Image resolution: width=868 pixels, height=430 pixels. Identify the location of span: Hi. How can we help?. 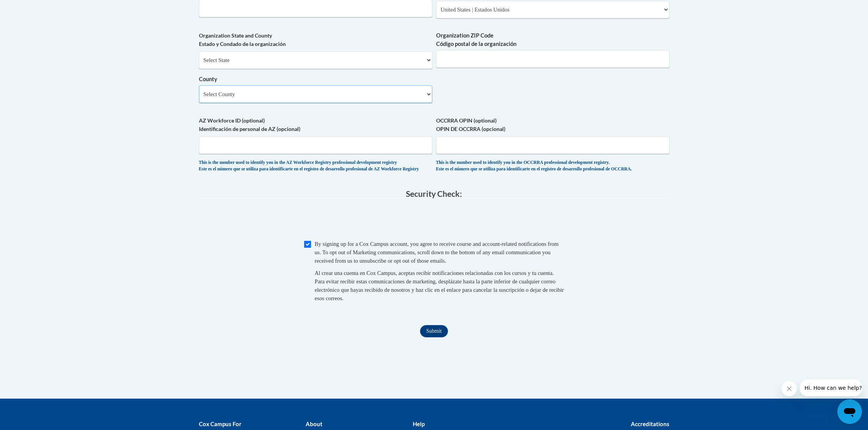
(33, 9).